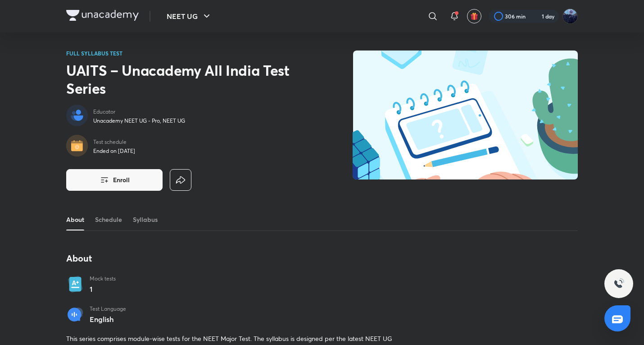  What do you see at coordinates (140, 112) in the screenshot?
I see `p: Educator` at bounding box center [140, 112].